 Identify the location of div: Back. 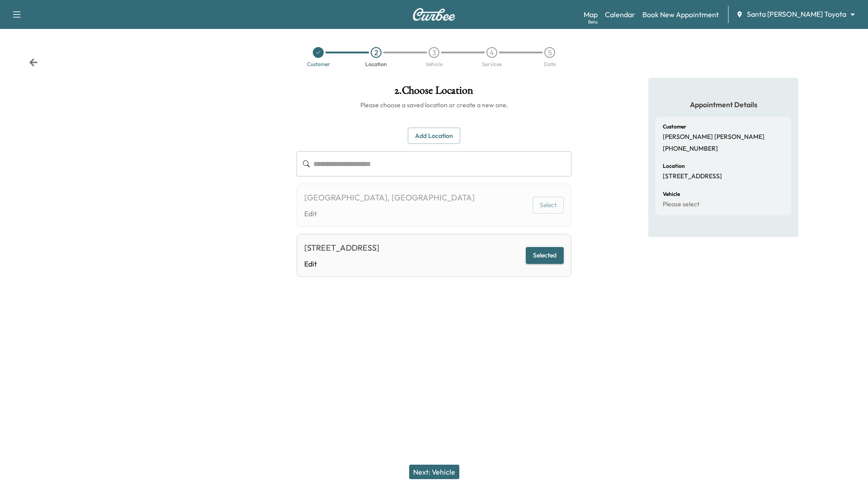
(34, 63).